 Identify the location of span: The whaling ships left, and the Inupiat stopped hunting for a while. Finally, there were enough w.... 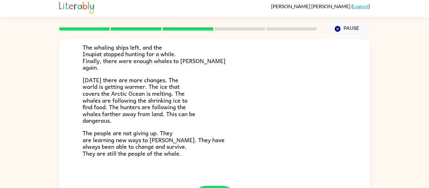
(154, 58).